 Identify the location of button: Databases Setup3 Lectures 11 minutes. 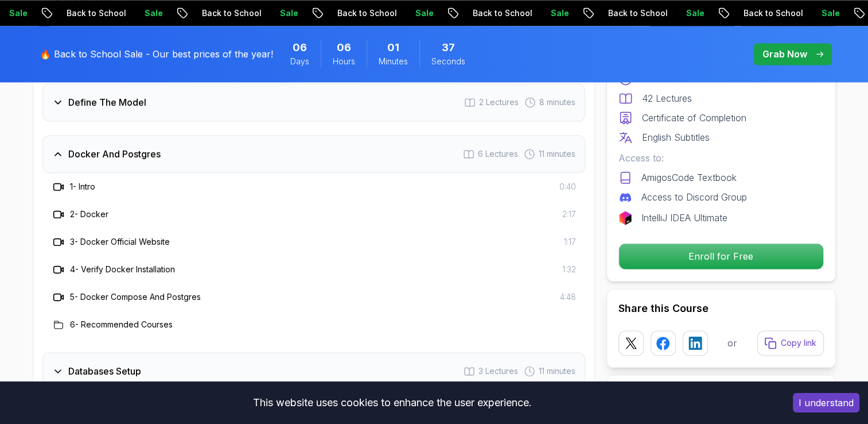
(313, 371).